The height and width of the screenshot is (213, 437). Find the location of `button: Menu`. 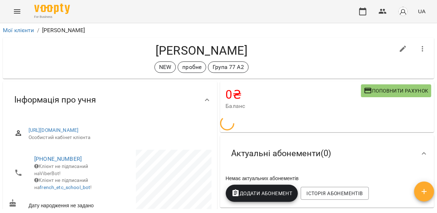

button: Menu is located at coordinates (17, 11).